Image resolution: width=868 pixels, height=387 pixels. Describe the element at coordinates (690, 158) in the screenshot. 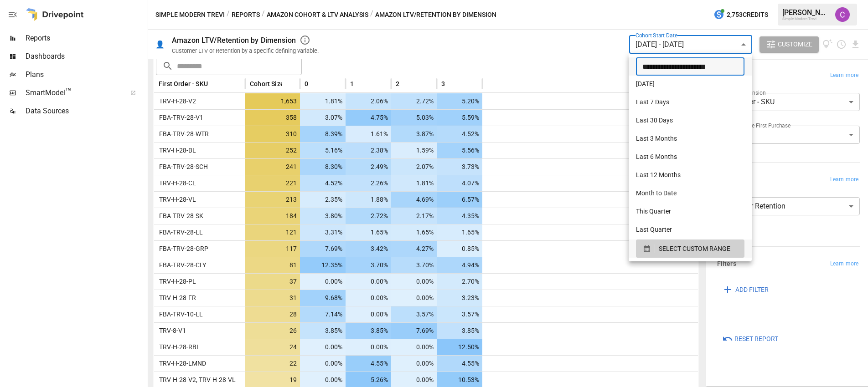

I see `li: Last 6 Months` at that location.